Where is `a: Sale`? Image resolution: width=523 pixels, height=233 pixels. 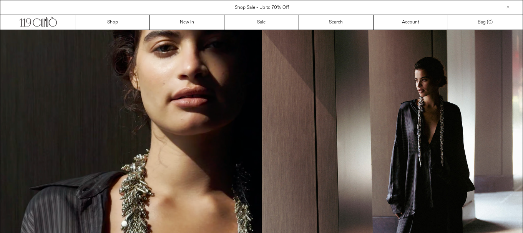
a: Sale is located at coordinates (262, 22).